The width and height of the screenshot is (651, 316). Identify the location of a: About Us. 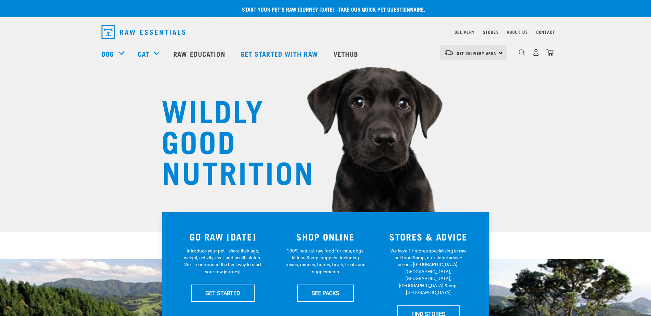
(517, 32).